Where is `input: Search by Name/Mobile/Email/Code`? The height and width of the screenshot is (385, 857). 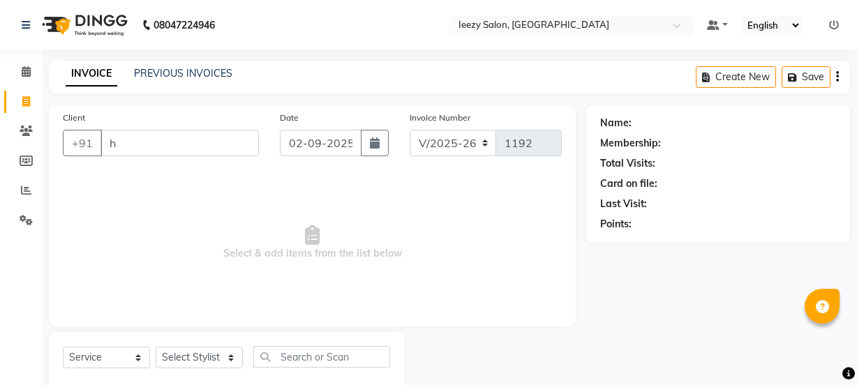
input: Search by Name/Mobile/Email/Code is located at coordinates (179, 143).